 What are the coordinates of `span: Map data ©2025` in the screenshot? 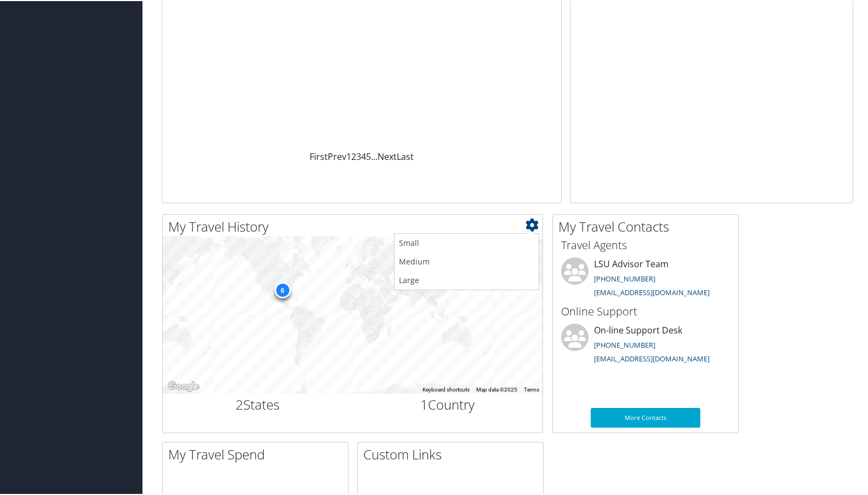 It's located at (497, 388).